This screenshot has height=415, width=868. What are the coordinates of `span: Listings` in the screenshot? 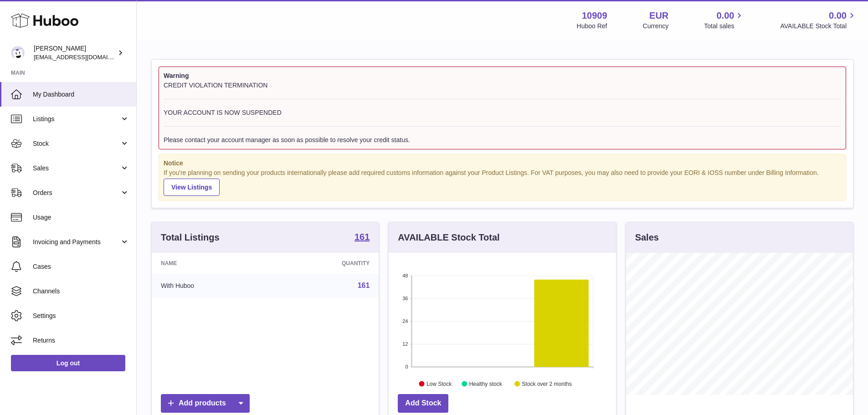 It's located at (76, 119).